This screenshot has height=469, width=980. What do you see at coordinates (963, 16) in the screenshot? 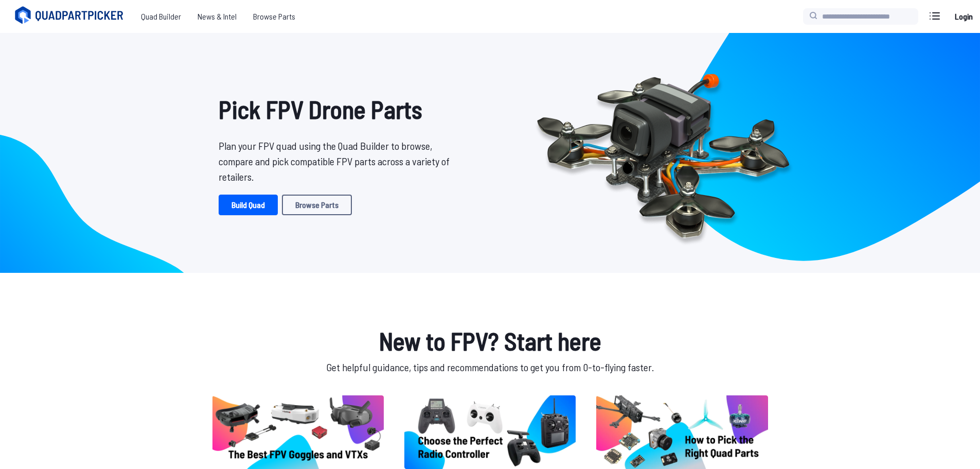
I see `a: Login` at bounding box center [963, 16].